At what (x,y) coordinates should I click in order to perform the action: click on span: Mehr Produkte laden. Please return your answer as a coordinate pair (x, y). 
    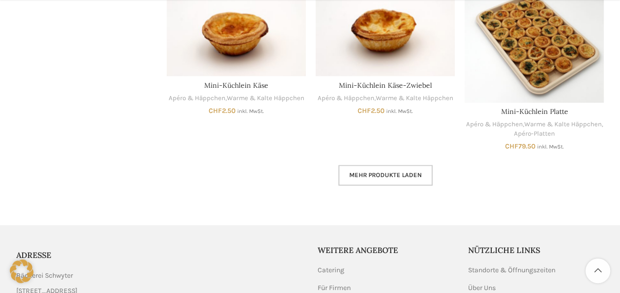
    Looking at the image, I should click on (385, 175).